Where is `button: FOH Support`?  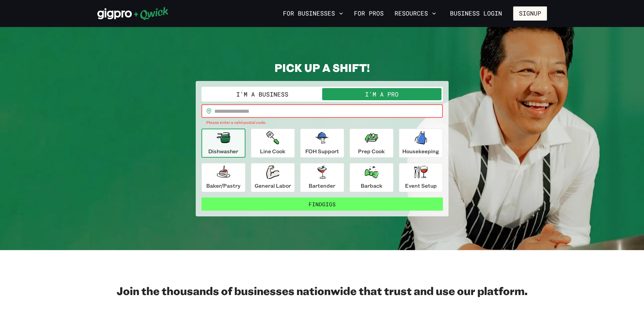
button: FOH Support is located at coordinates (322, 144).